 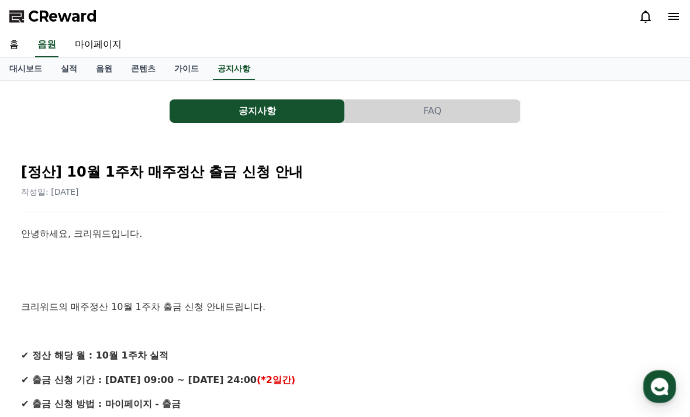 What do you see at coordinates (101, 404) in the screenshot?
I see `strong: ✔ 출금 신청 방법 : 마이페이지 - 출금` at bounding box center [101, 404].